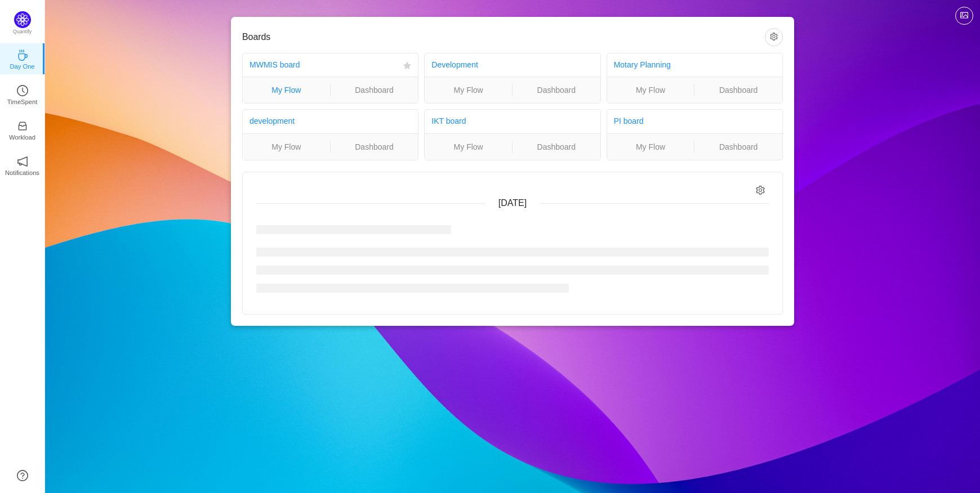 This screenshot has height=493, width=980. Describe the element at coordinates (22, 137) in the screenshot. I see `p: Workload` at that location.